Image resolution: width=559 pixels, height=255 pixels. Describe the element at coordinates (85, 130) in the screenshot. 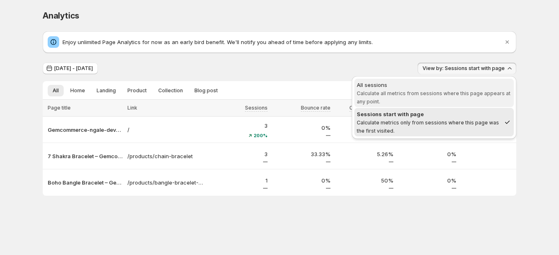

I see `p: Gemcommerce-ngale-dev-gemx` at that location.